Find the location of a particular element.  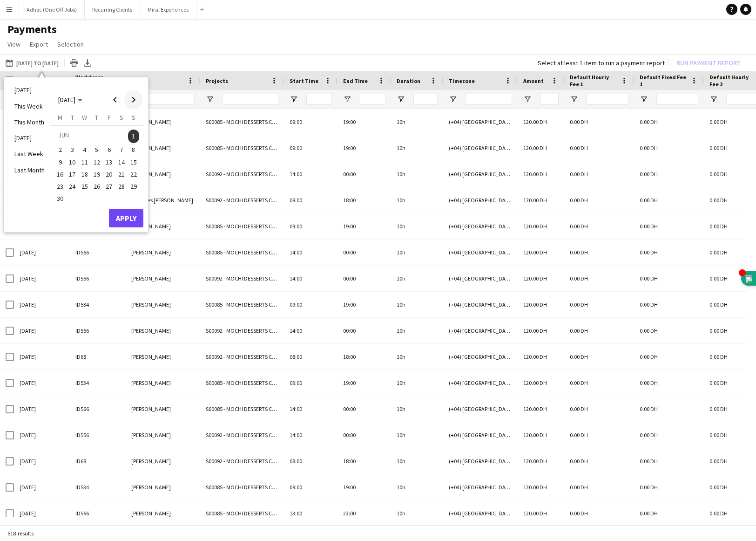

span: M is located at coordinates (60, 118).